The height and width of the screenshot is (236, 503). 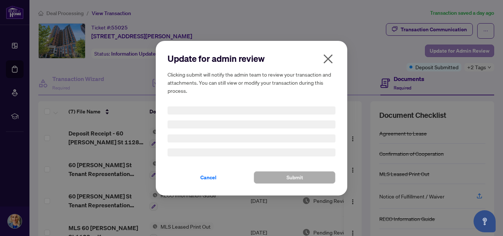 I want to click on button: Cancel, so click(x=208, y=177).